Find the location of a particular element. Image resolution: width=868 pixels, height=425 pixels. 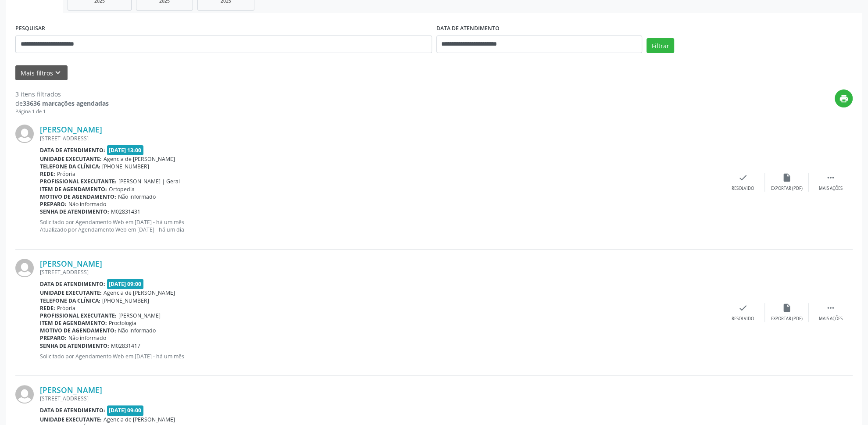

span: Proctologia is located at coordinates (122, 323).